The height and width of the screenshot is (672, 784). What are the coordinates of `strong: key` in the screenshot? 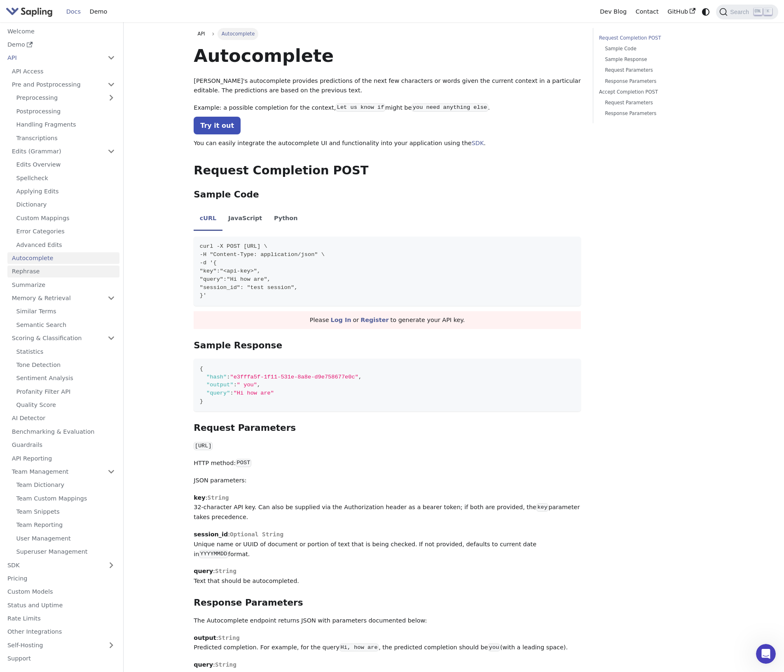 It's located at (199, 498).